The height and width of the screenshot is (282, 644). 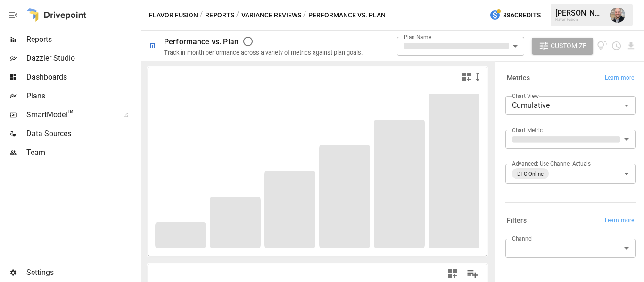 I want to click on span: 386 Credits, so click(x=522, y=15).